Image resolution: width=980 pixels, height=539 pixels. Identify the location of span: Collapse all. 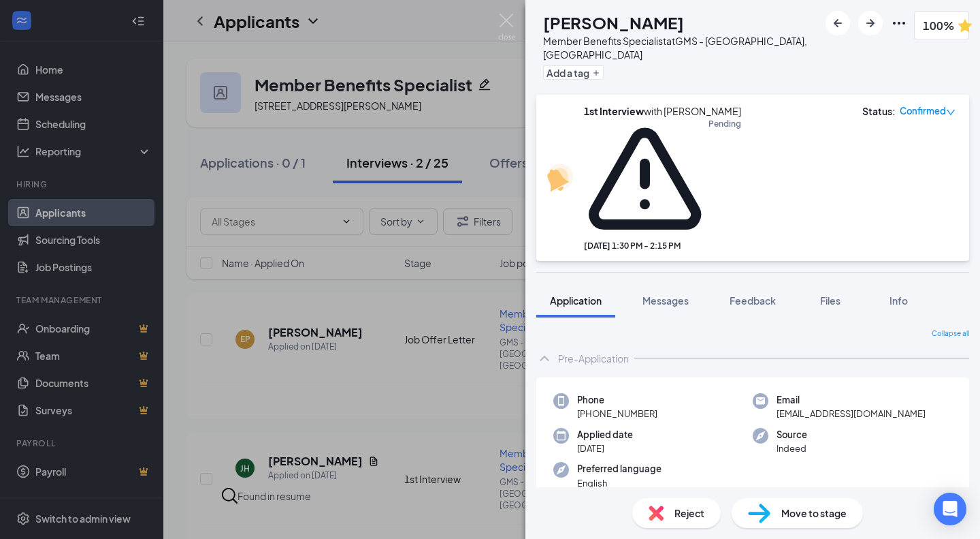
(950, 333).